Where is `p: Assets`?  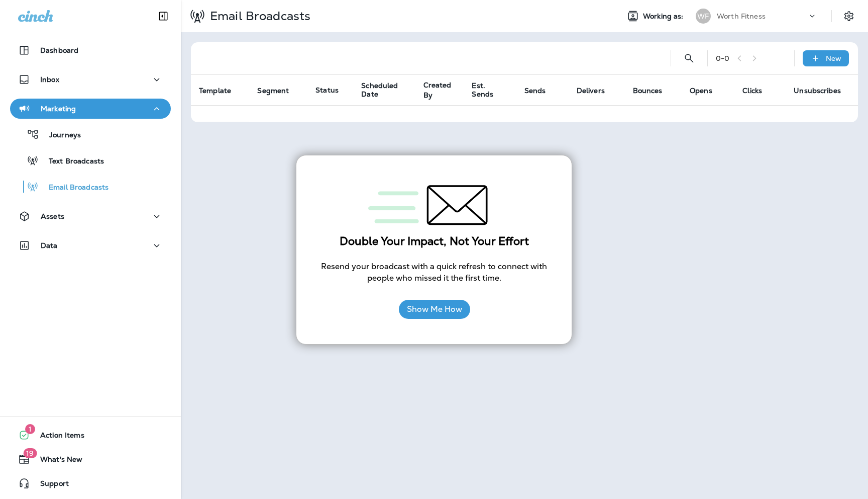 p: Assets is located at coordinates (52, 216).